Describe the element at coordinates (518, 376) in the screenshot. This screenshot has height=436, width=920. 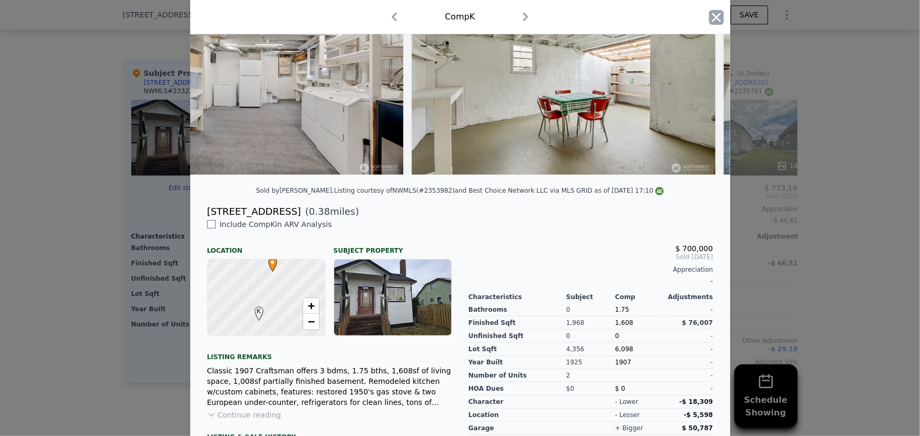
I see `div: Number of Units` at that location.